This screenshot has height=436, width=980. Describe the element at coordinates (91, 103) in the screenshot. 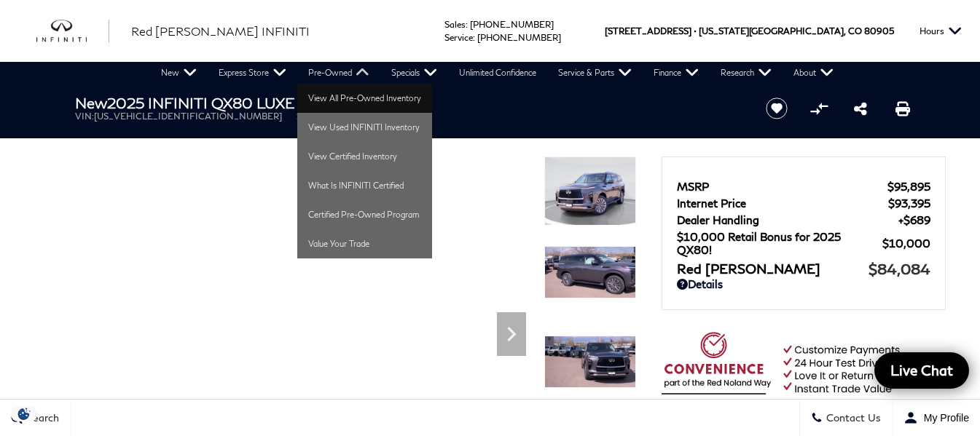

I see `strong: New` at that location.